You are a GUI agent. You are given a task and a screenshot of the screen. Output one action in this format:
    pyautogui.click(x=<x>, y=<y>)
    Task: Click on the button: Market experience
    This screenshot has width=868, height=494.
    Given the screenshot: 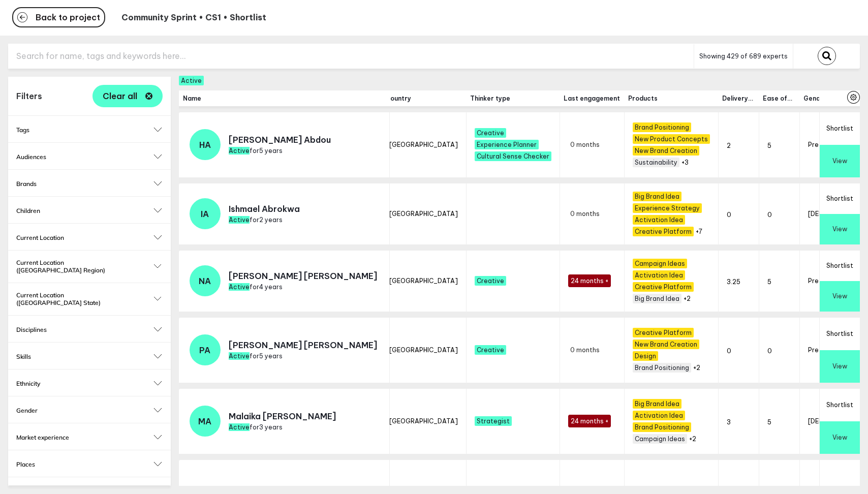 What is the action you would take?
    pyautogui.click(x=89, y=437)
    